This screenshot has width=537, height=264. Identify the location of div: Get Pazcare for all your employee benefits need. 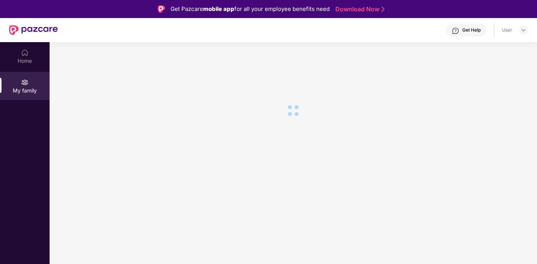
(250, 9).